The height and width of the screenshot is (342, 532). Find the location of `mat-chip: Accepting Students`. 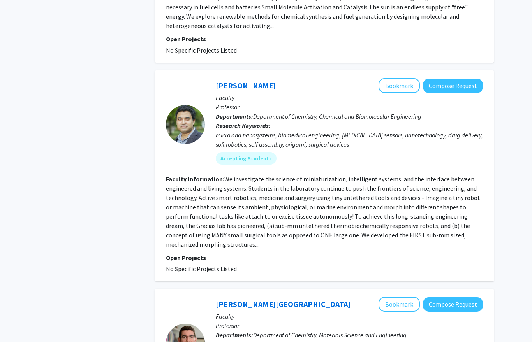

mat-chip: Accepting Students is located at coordinates (246, 159).